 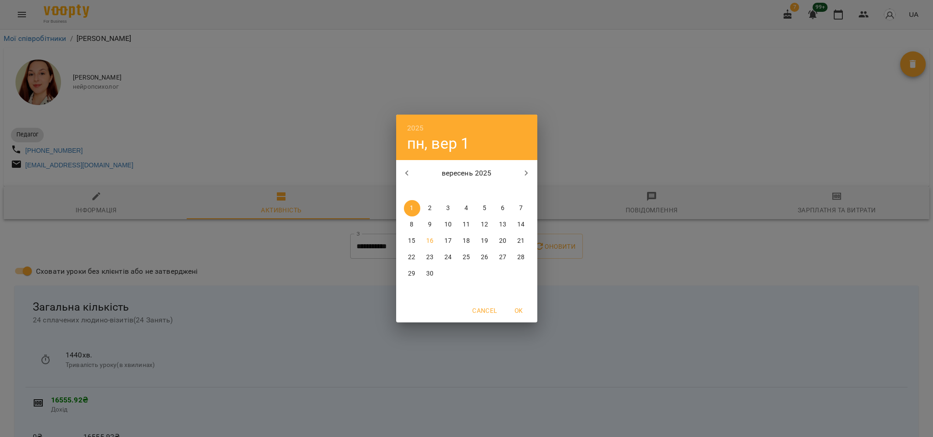 What do you see at coordinates (521, 258) in the screenshot?
I see `p: 28` at bounding box center [521, 258].